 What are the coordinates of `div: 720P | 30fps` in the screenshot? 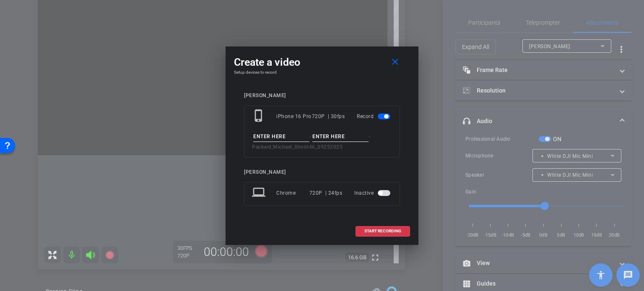 It's located at (328, 116).